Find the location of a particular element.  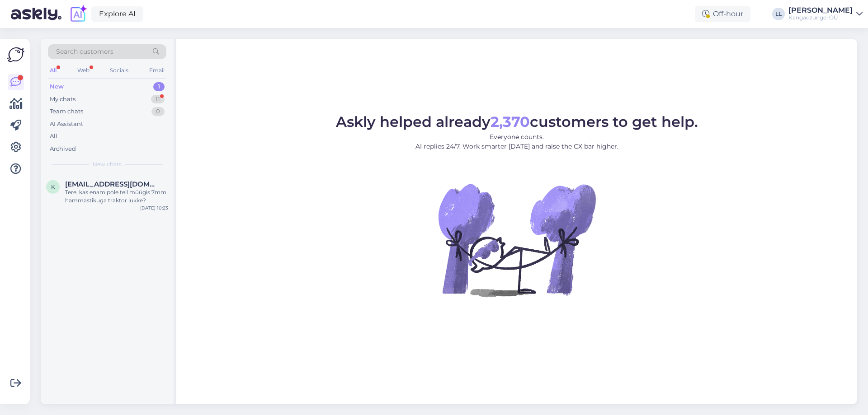

b: 2,370 is located at coordinates (510, 121).